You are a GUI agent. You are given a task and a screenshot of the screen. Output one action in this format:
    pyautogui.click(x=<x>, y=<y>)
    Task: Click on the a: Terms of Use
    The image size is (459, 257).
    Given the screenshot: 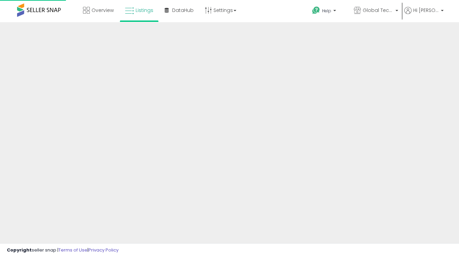 What is the action you would take?
    pyautogui.click(x=73, y=250)
    